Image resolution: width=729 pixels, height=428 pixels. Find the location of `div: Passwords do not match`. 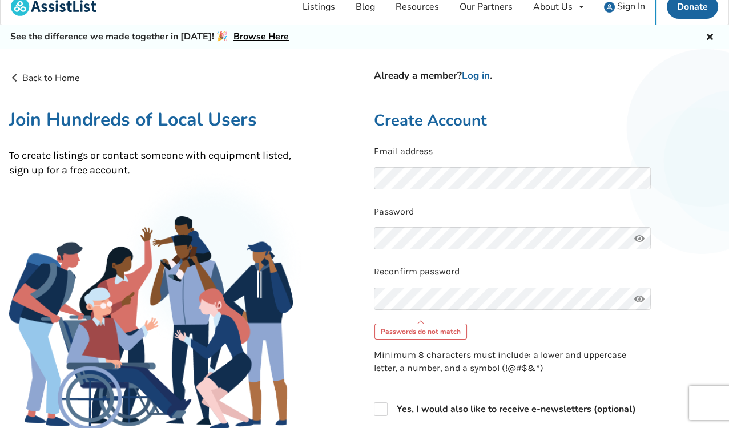

div: Passwords do not match is located at coordinates (420, 331).